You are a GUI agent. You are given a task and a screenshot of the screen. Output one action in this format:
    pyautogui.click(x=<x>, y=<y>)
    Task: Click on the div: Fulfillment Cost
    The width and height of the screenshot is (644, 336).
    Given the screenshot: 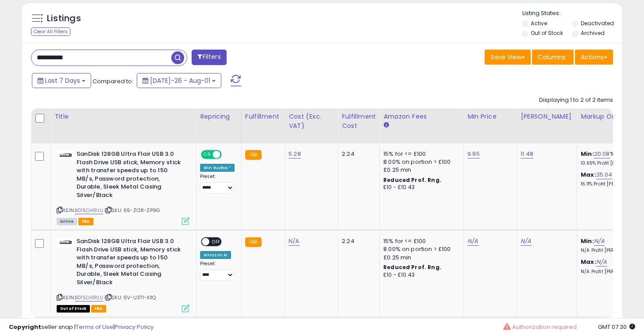 What is the action you would take?
    pyautogui.click(x=359, y=122)
    